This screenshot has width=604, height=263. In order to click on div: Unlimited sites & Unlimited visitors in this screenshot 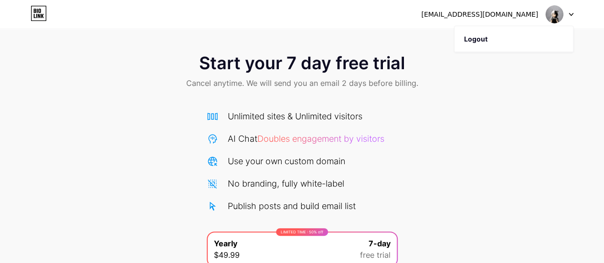, I will do `click(295, 116)`.